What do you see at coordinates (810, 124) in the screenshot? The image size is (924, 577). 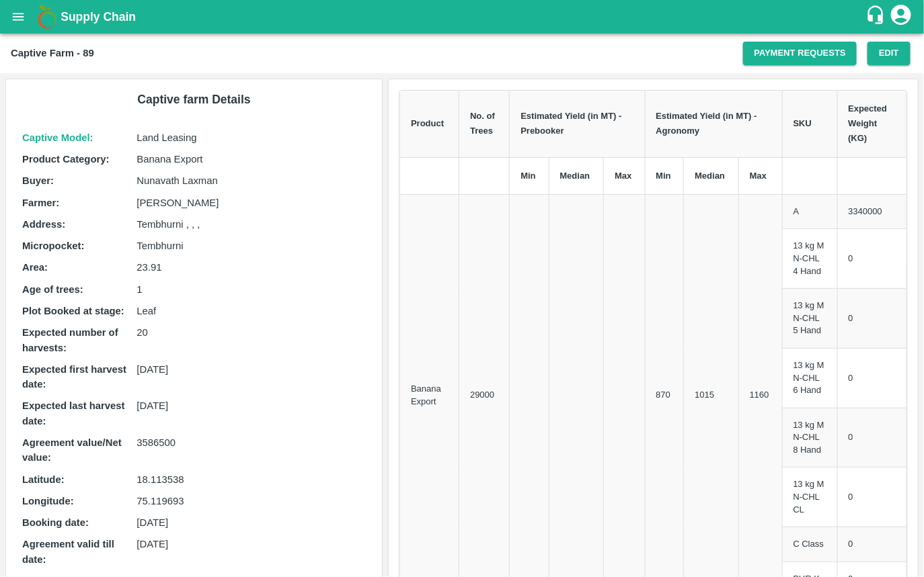 I see `th: SKU` at bounding box center [810, 124].